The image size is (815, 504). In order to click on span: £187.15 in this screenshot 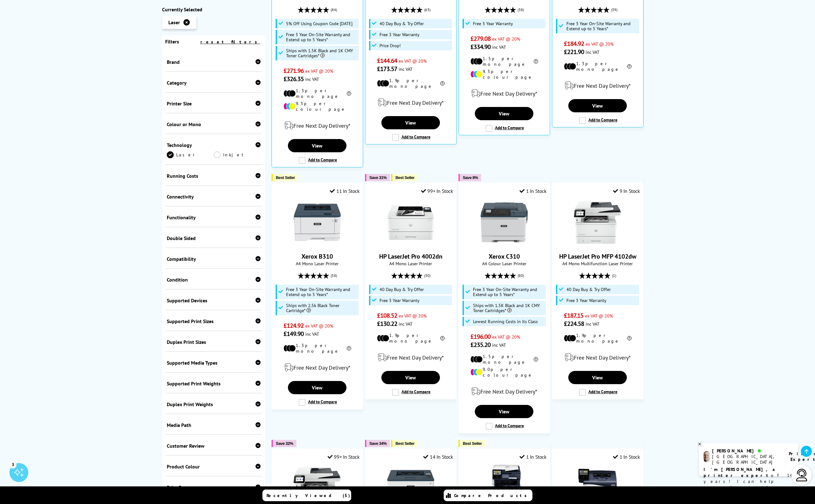, I will do `click(573, 315)`.